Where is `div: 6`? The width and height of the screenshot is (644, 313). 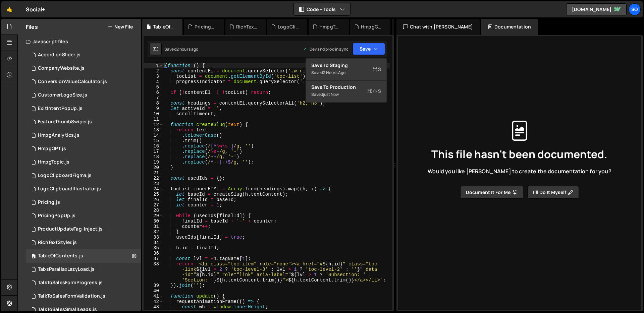 div: 6 is located at coordinates (153, 93).